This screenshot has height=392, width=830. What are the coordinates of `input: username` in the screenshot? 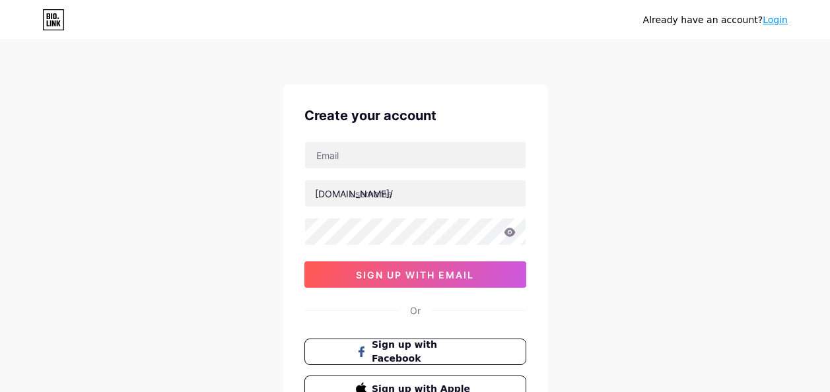 It's located at (415, 194).